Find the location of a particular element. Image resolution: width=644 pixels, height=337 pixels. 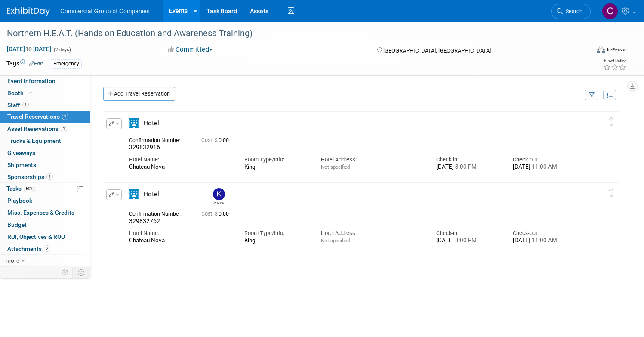

a: Budget is located at coordinates (45, 225).